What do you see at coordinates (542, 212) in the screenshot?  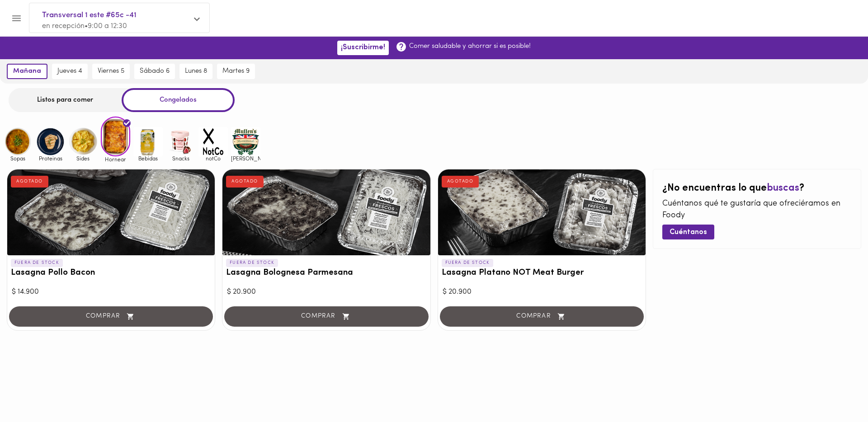 I see `div: Lasagna Platano NOT Meat Burger` at bounding box center [542, 212].